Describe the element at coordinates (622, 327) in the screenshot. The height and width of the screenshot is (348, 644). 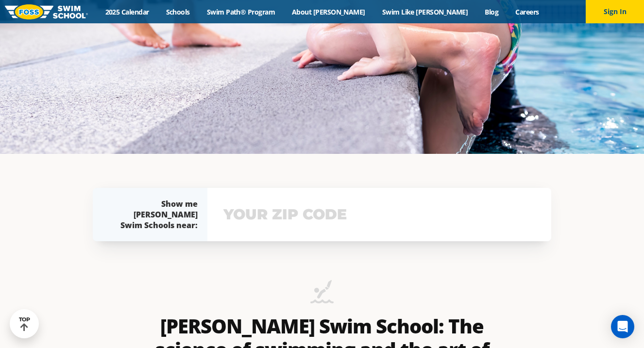
I see `div: Open Intercom Messenger` at that location.